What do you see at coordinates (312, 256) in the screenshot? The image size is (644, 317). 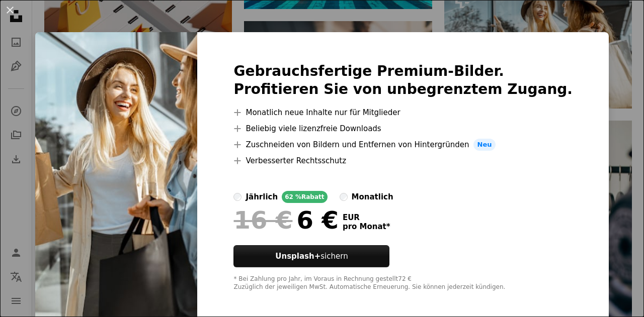 I see `button: Unsplash+sichern` at bounding box center [312, 256].